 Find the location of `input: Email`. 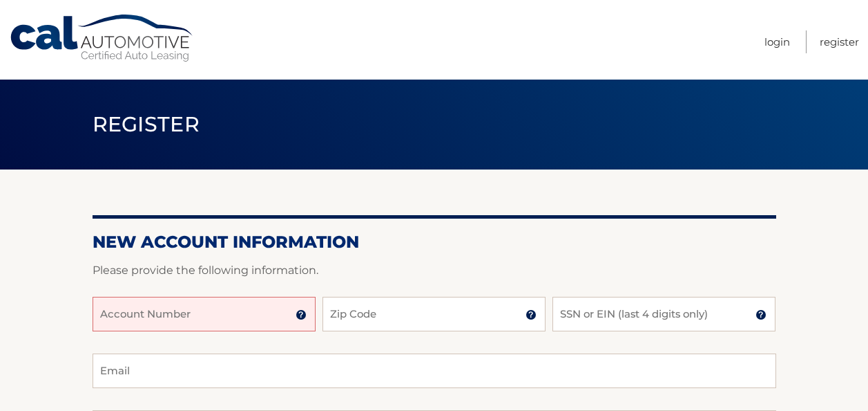

input: Email is located at coordinates (435, 370).